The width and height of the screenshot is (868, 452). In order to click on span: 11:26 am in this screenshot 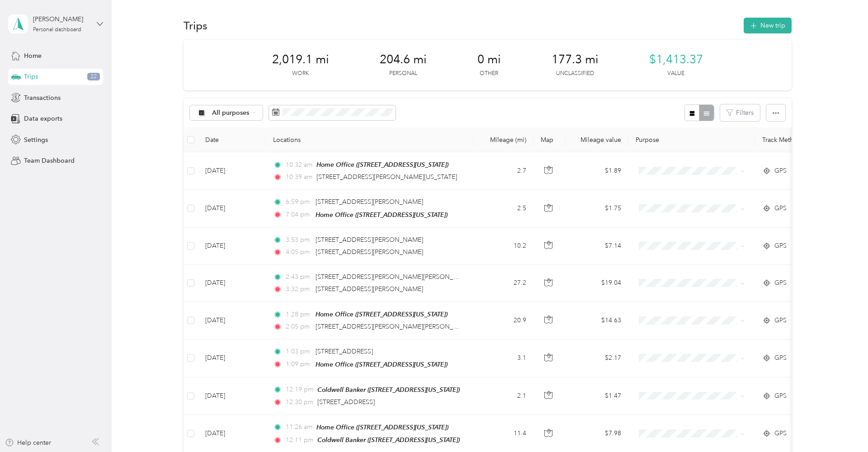, I will do `click(299, 427)`.